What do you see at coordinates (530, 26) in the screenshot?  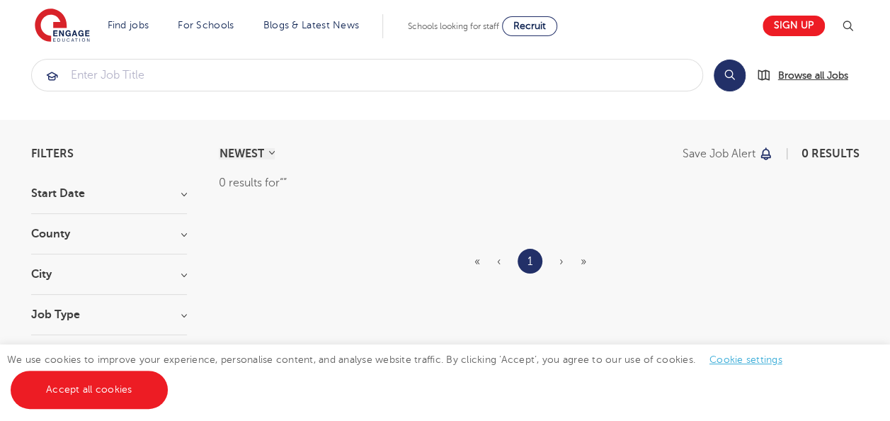 I see `a: Recruit` at bounding box center [530, 26].